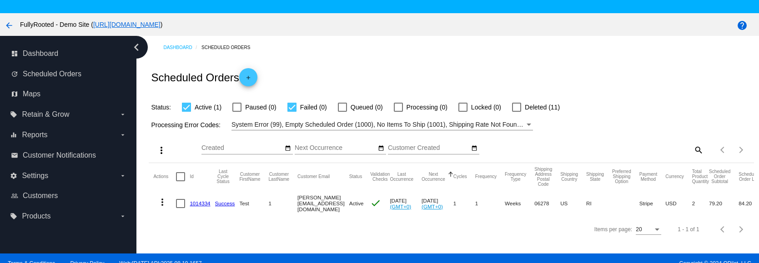  Describe the element at coordinates (599, 204) in the screenshot. I see `mat-cell: RI` at that location.